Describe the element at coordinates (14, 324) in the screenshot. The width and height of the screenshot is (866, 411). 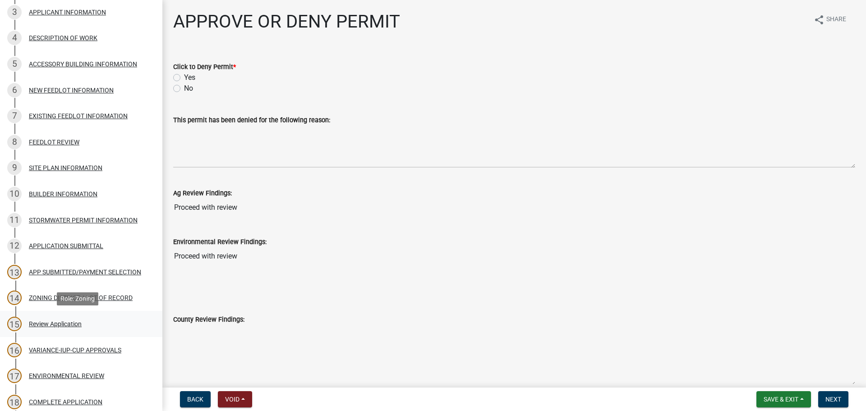
I see `div: 15` at that location.